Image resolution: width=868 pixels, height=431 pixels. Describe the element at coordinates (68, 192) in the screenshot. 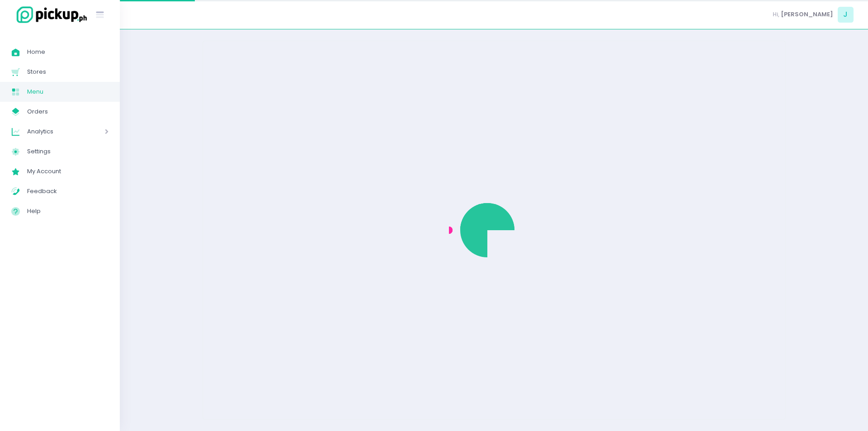

I see `span: Feedback` at that location.